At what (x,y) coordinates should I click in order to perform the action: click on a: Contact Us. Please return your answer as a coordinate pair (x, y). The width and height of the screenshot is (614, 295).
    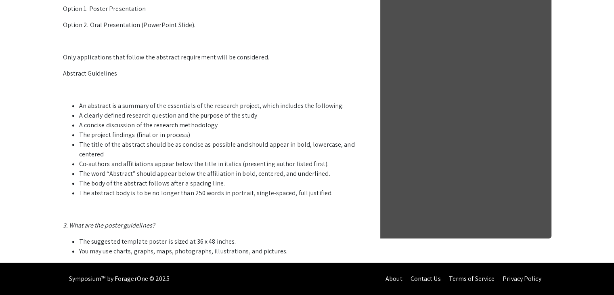
    Looking at the image, I should click on (425, 278).